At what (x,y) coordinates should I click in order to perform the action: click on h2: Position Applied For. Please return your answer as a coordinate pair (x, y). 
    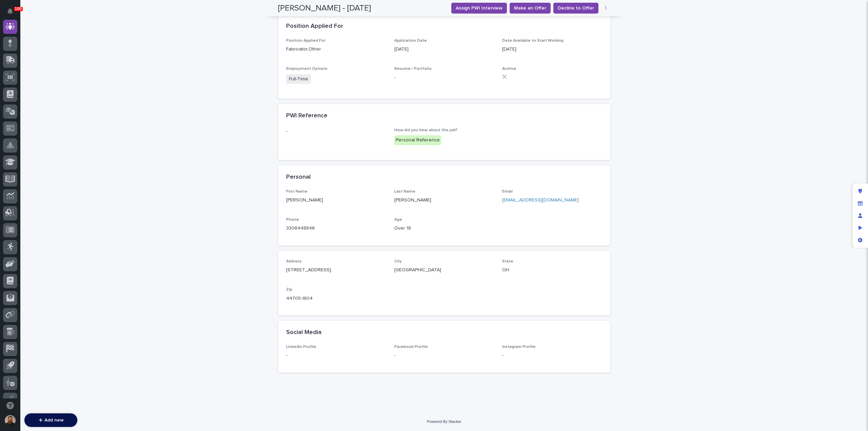
    Looking at the image, I should click on (315, 27).